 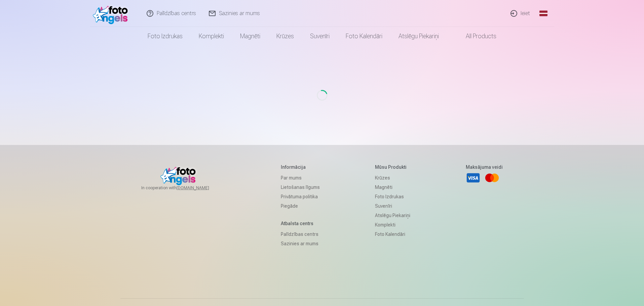 I want to click on a: Privātuma politika, so click(x=300, y=197).